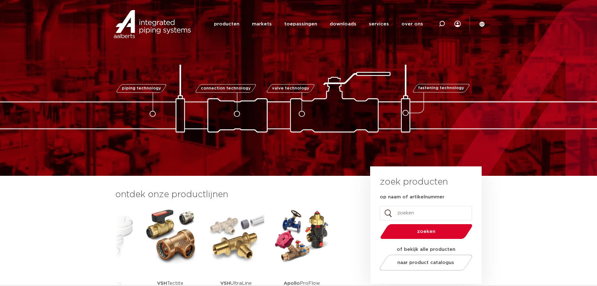  Describe the element at coordinates (227, 24) in the screenshot. I see `a: producten` at that location.